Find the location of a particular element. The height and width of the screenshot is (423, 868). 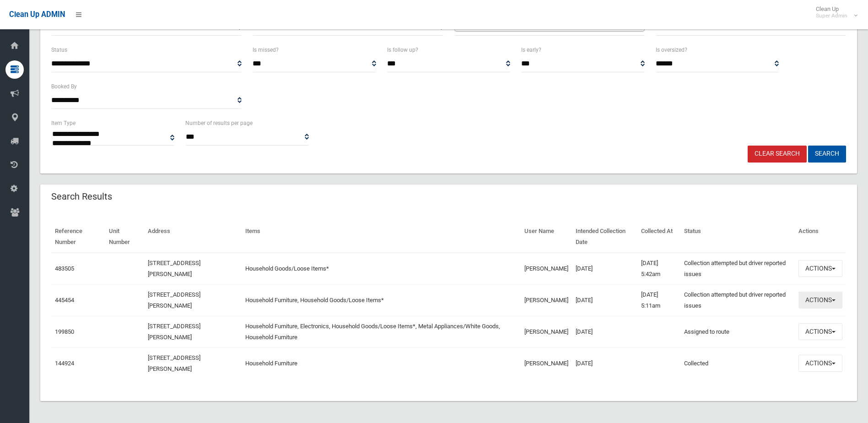

th: Items is located at coordinates (381, 237).